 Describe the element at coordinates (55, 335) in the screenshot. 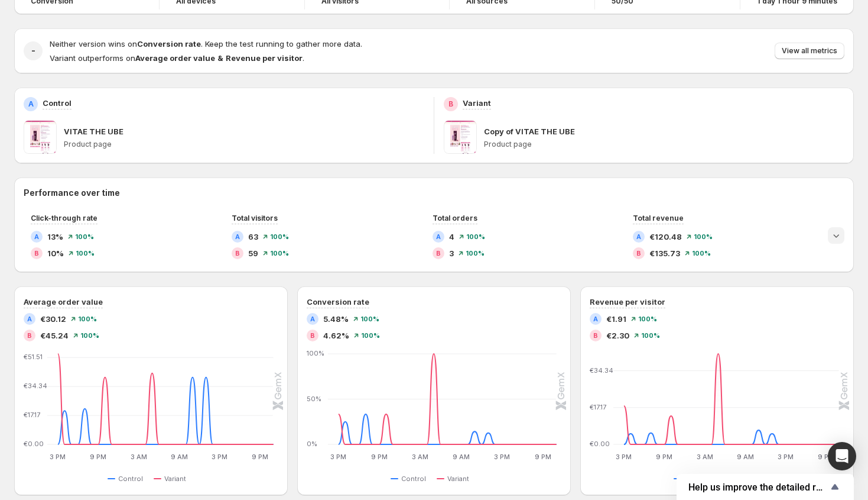

I see `span: €45.24` at that location.